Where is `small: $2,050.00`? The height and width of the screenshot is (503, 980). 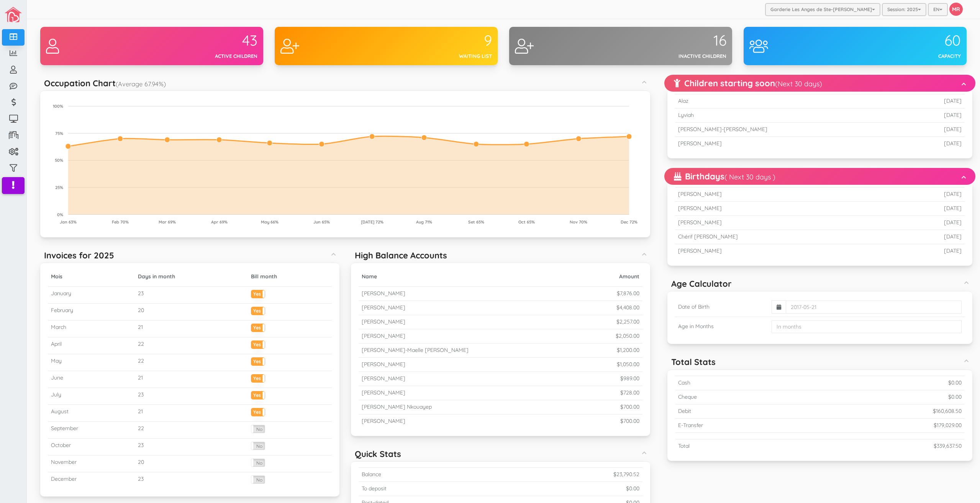 small: $2,050.00 is located at coordinates (627, 336).